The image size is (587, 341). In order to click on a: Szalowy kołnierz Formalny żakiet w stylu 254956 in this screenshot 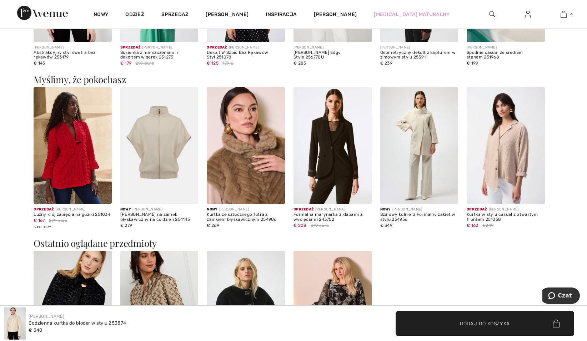, I will do `click(419, 146)`.